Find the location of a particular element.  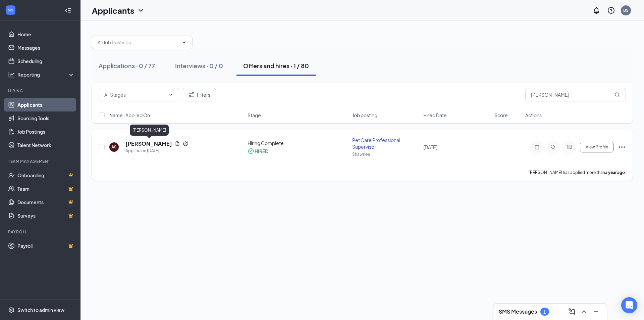

div: Hiring is located at coordinates (41, 91).